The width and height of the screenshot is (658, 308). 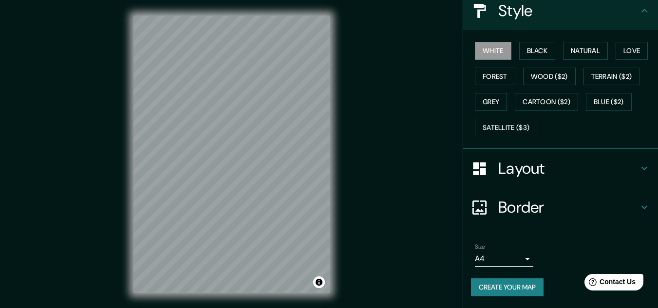 What do you see at coordinates (546, 102) in the screenshot?
I see `button: Cartoon ($2)` at bounding box center [546, 102].